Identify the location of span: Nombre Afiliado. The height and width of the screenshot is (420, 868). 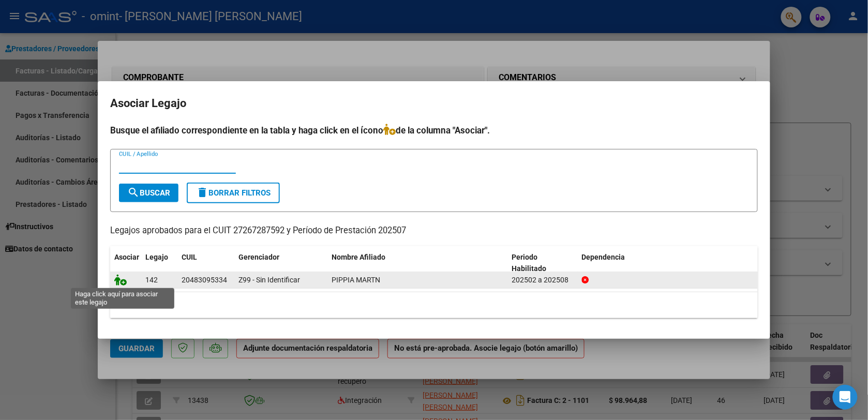
(358, 257).